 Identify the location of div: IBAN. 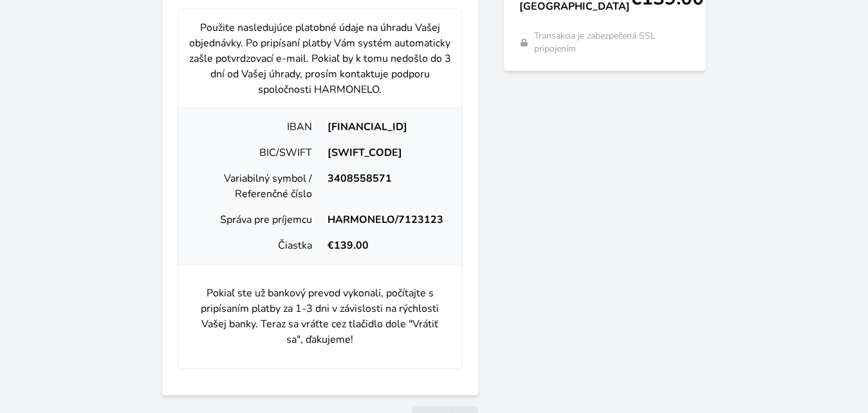
(255, 127).